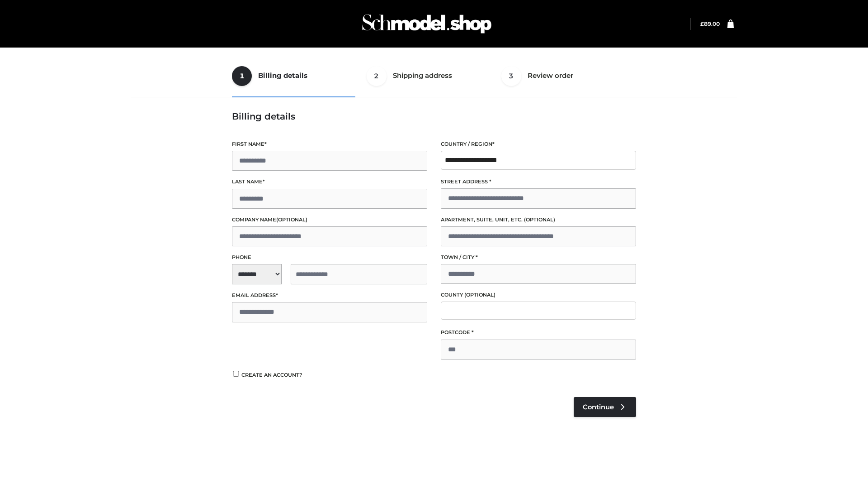  What do you see at coordinates (539, 332) in the screenshot?
I see `label: Postcode` at bounding box center [539, 332].